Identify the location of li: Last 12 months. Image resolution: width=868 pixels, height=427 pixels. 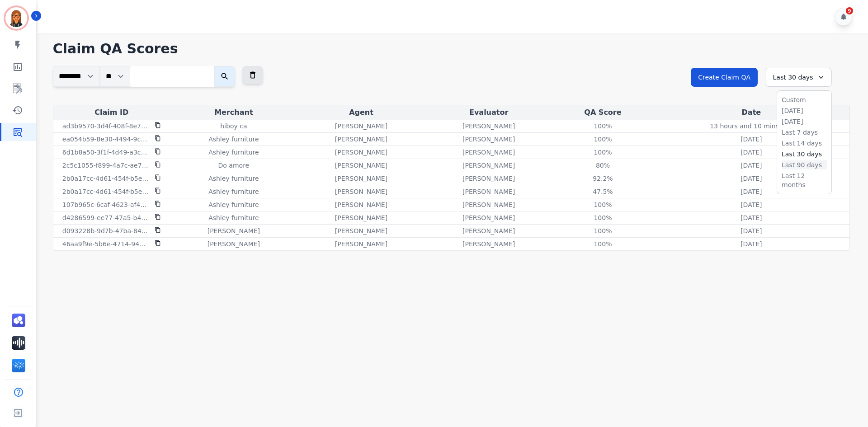
(804, 180).